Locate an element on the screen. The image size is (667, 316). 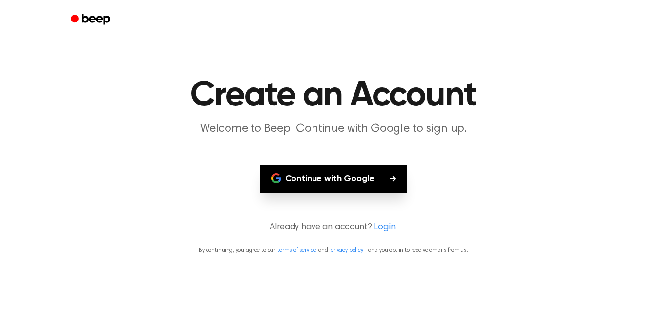
p: By continuing, you agree to our and , and you opt in to receive emails from us. is located at coordinates (334, 250).